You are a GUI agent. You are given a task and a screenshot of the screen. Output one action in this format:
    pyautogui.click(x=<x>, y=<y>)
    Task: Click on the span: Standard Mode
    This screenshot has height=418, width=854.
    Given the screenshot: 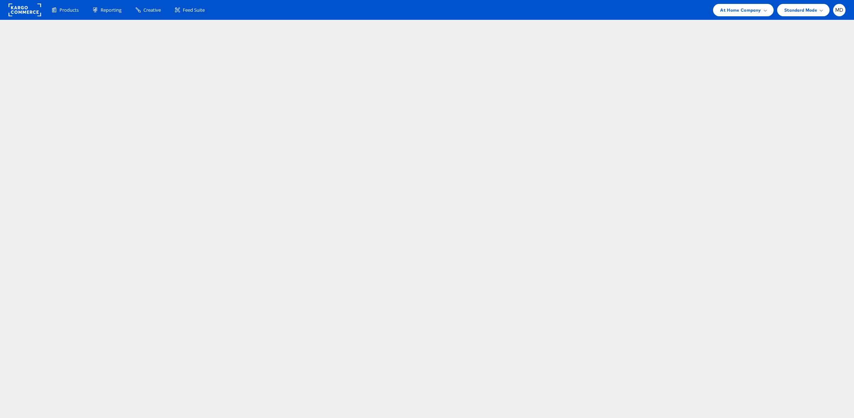 What is the action you would take?
    pyautogui.click(x=800, y=10)
    